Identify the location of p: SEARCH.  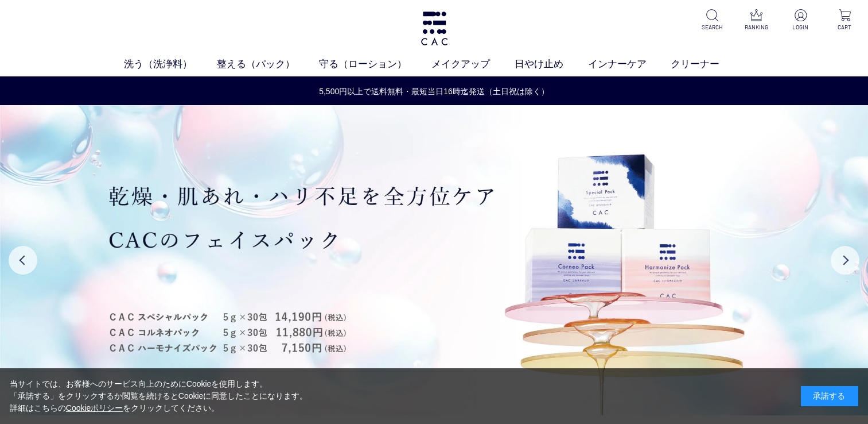
(712, 27).